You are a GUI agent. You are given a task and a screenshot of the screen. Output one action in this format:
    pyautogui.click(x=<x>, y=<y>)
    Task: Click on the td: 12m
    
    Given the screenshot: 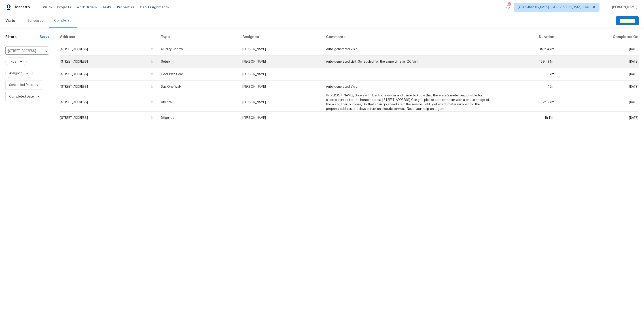 What is the action you would take?
    pyautogui.click(x=527, y=87)
    